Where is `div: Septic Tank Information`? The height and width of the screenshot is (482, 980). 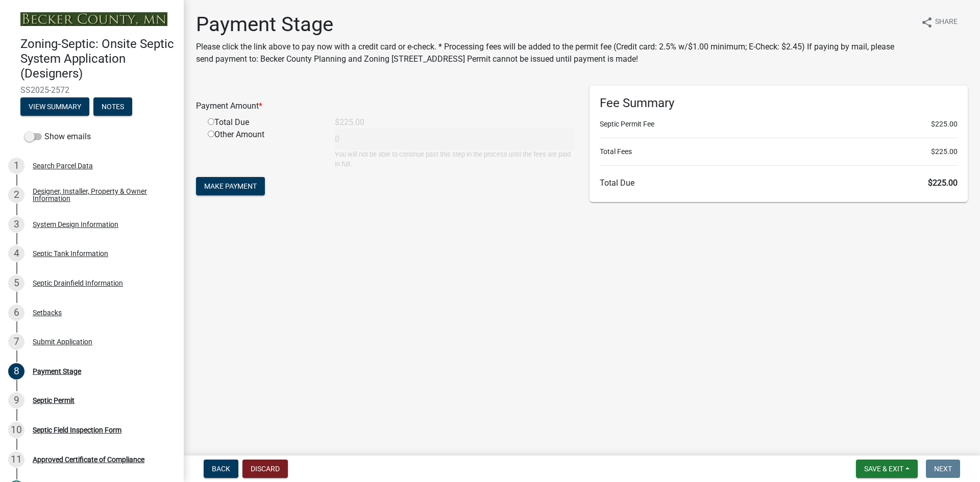 div: Septic Tank Information is located at coordinates (71, 254).